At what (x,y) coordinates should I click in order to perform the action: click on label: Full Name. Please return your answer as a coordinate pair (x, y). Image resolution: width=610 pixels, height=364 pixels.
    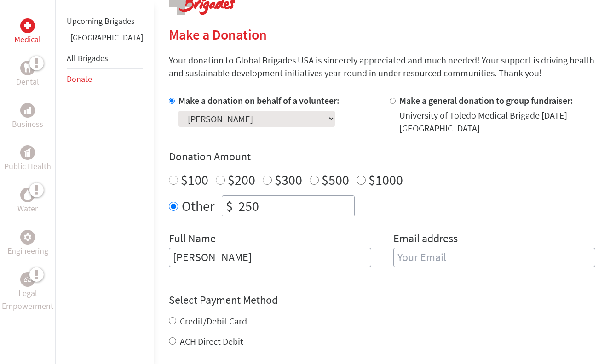
    Looking at the image, I should click on (192, 239).